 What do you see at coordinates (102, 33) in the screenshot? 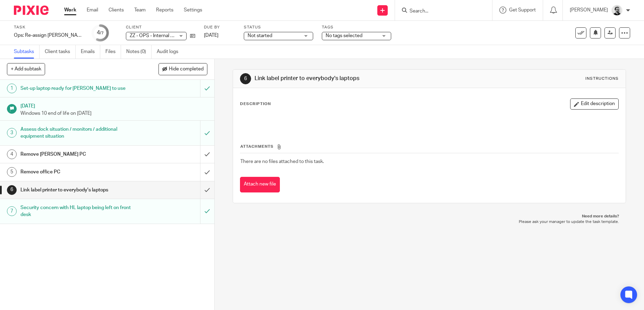
I see `small: /7` at bounding box center [102, 33].